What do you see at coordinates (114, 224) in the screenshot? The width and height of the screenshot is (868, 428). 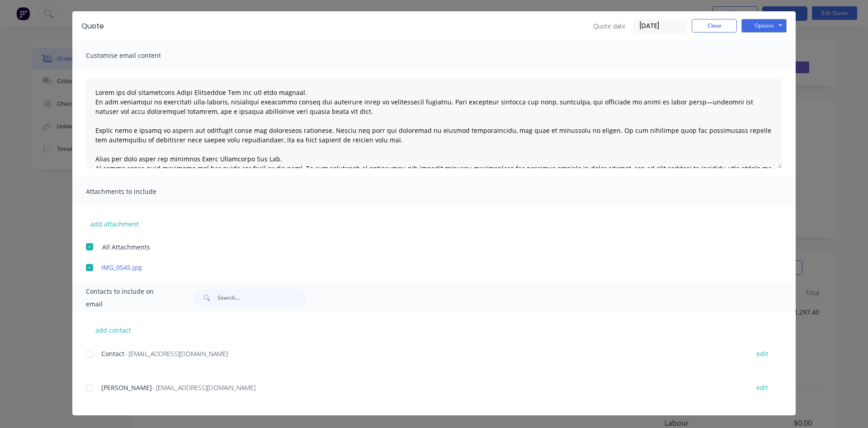 I see `button: add attachment` at bounding box center [114, 224].